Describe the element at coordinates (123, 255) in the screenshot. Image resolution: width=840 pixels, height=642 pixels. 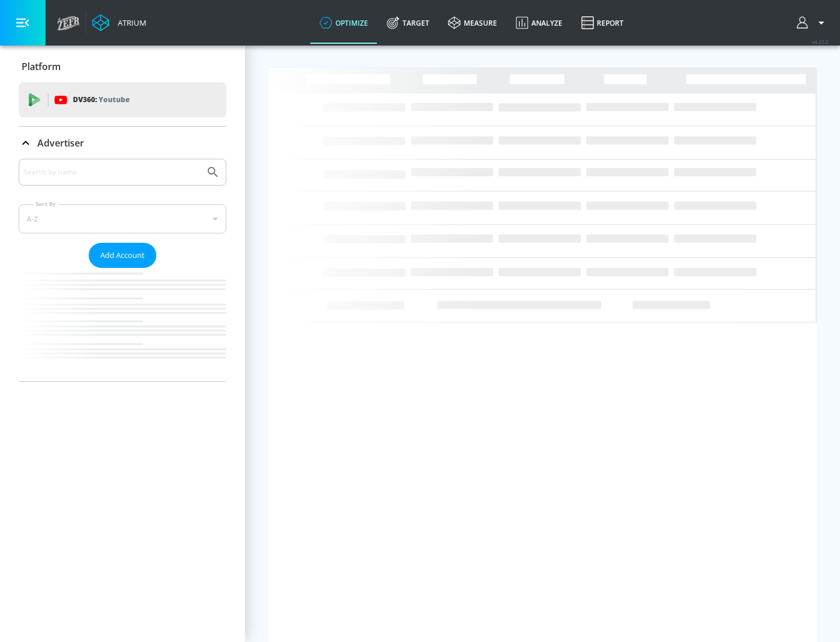
I see `span: Add Account` at that location.